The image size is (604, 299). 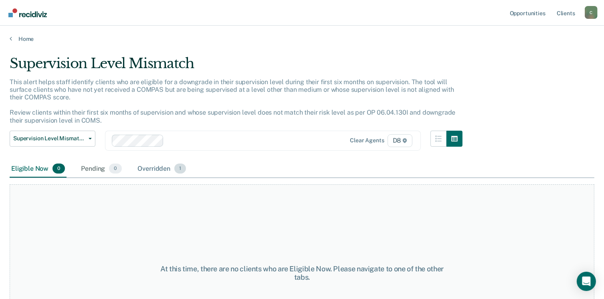 I want to click on button: Profile dropdown button, so click(x=591, y=12).